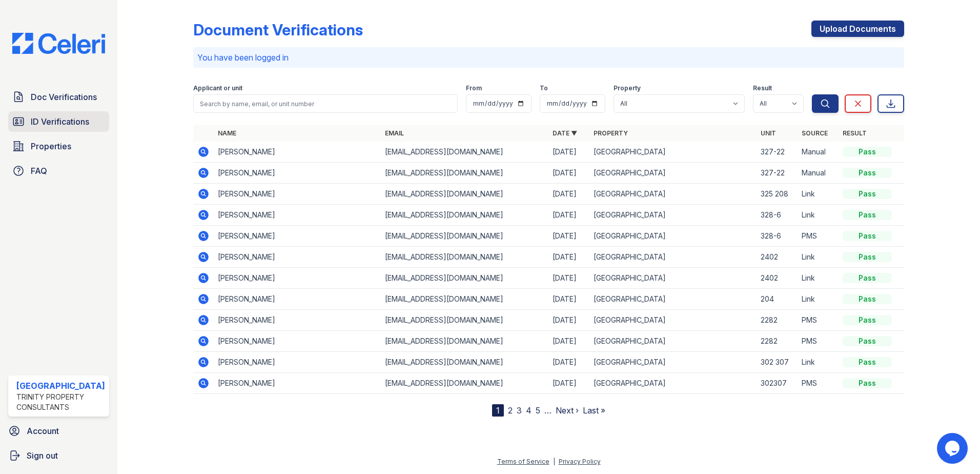 The width and height of the screenshot is (980, 474). What do you see at coordinates (627, 88) in the screenshot?
I see `label: Property` at bounding box center [627, 88].